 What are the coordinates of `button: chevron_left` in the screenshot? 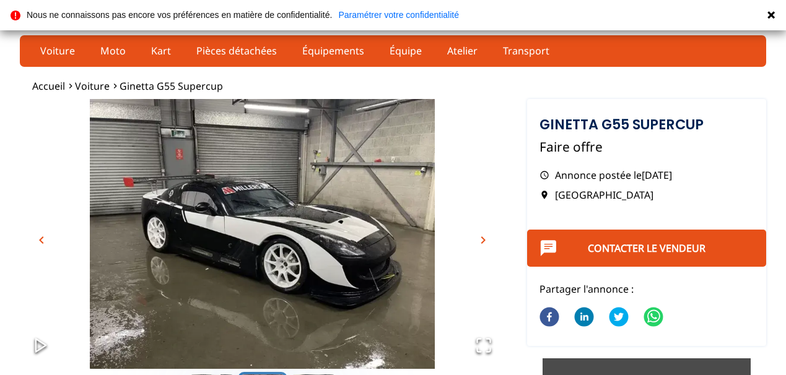 It's located at (41, 240).